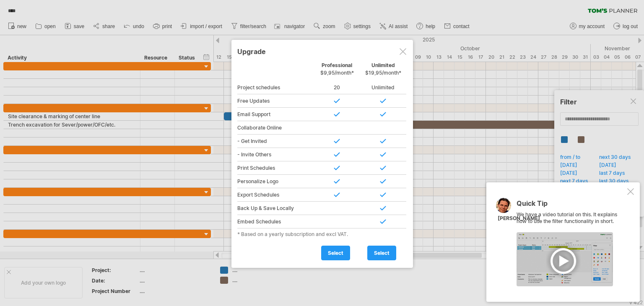  Describe the element at coordinates (275, 222) in the screenshot. I see `div: Embed Schedules` at that location.